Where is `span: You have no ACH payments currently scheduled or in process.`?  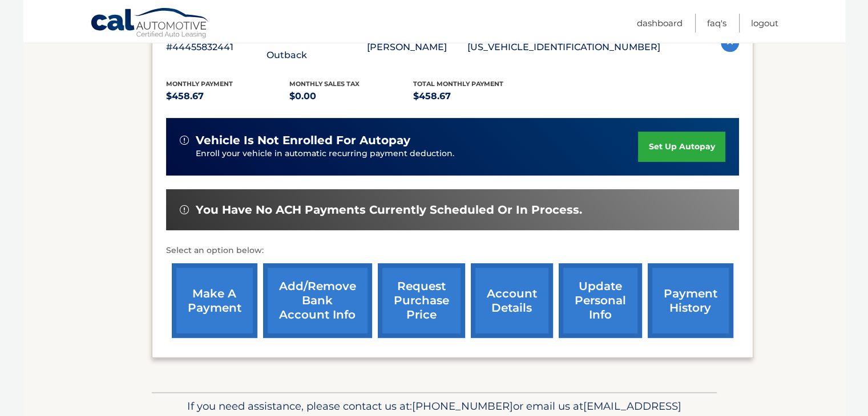
span: You have no ACH payments currently scheduled or in process. is located at coordinates (389, 210).